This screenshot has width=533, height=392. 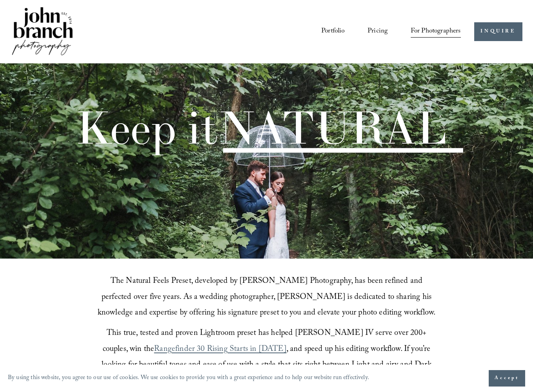 I want to click on a: Pricing, so click(x=377, y=32).